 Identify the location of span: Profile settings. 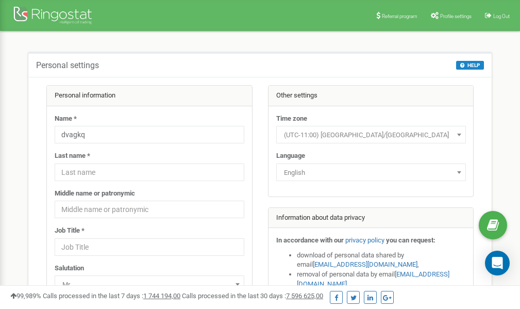
(456, 16).